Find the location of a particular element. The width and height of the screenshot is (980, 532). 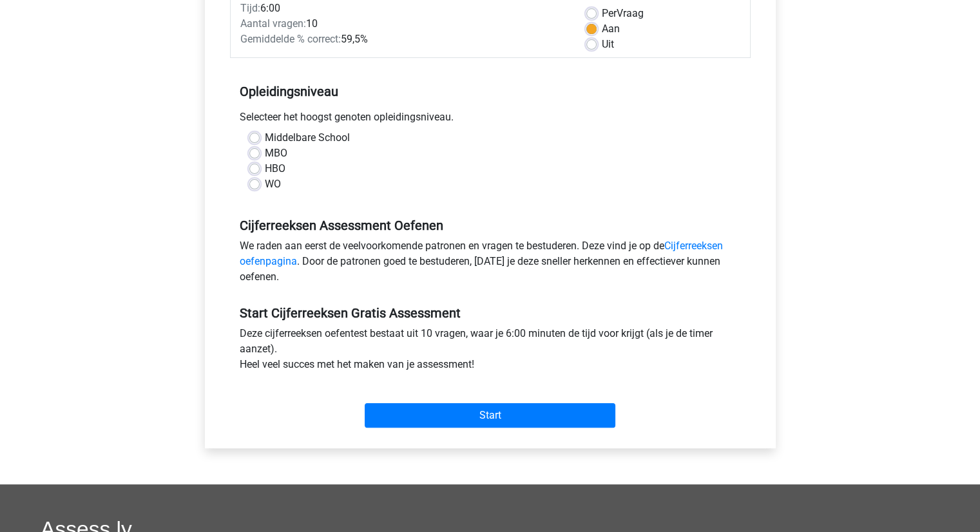

span: Aantal vragen: is located at coordinates (273, 23).